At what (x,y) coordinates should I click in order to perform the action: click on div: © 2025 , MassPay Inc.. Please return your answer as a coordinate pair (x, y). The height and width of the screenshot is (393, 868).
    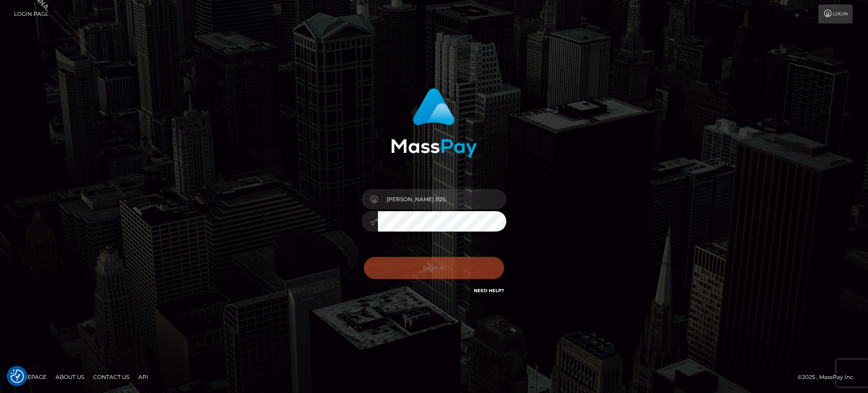
    Looking at the image, I should click on (829, 377).